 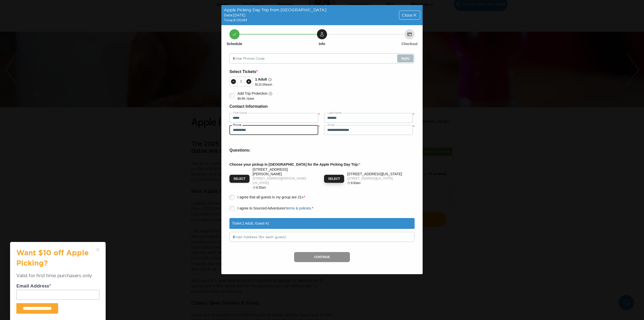 I want to click on h6: Checkout, so click(x=409, y=44).